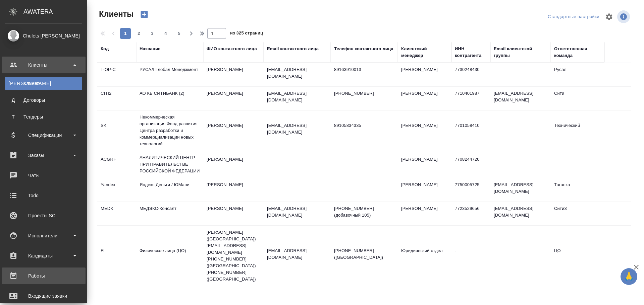 The image size is (644, 305). What do you see at coordinates (578, 52) in the screenshot?
I see `div: Ответственная команда` at bounding box center [578, 52].